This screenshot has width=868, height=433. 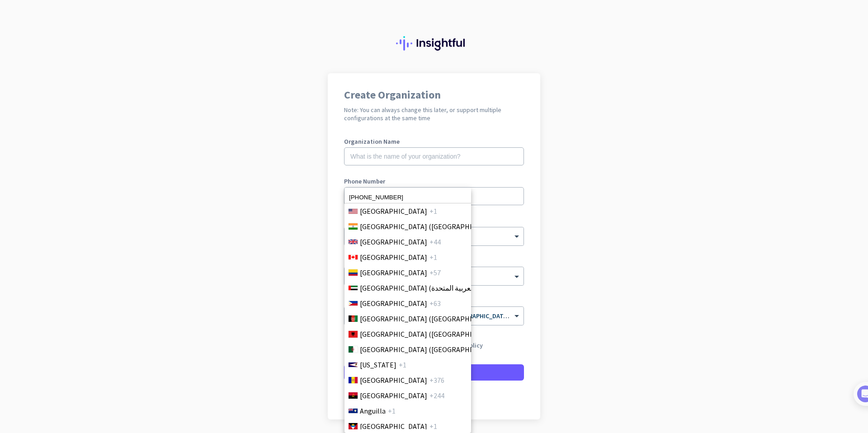 I want to click on span: Anguilla, so click(x=372, y=411).